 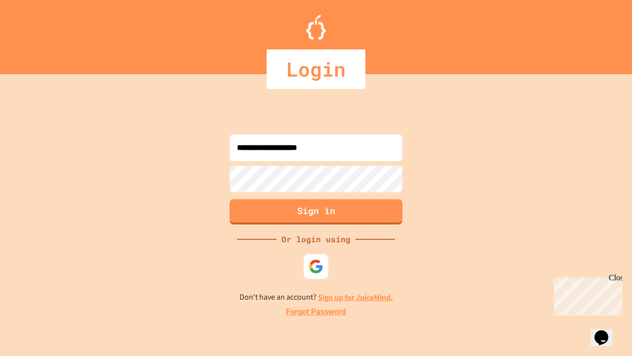 What do you see at coordinates (316, 312) in the screenshot?
I see `a: Forgot Password` at bounding box center [316, 312].